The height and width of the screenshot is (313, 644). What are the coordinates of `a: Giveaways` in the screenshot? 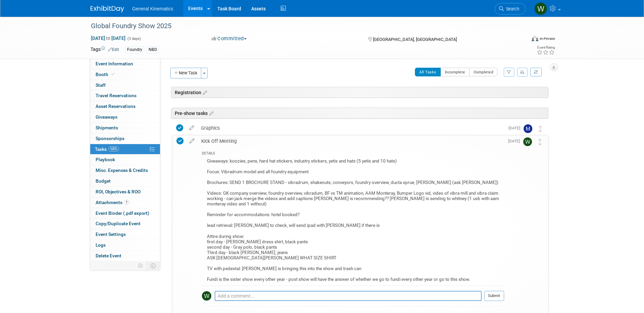 It's located at (125, 117).